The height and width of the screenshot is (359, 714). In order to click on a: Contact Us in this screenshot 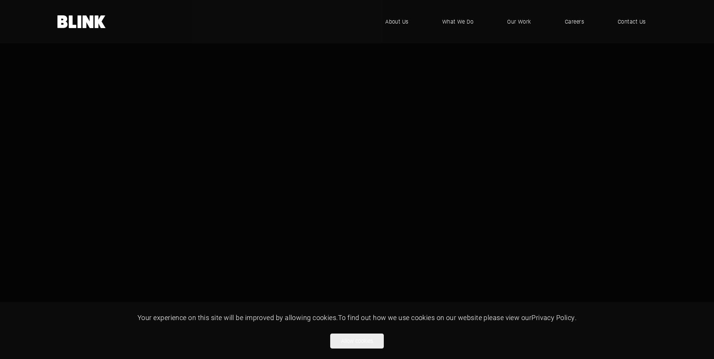, I will do `click(632, 22)`.